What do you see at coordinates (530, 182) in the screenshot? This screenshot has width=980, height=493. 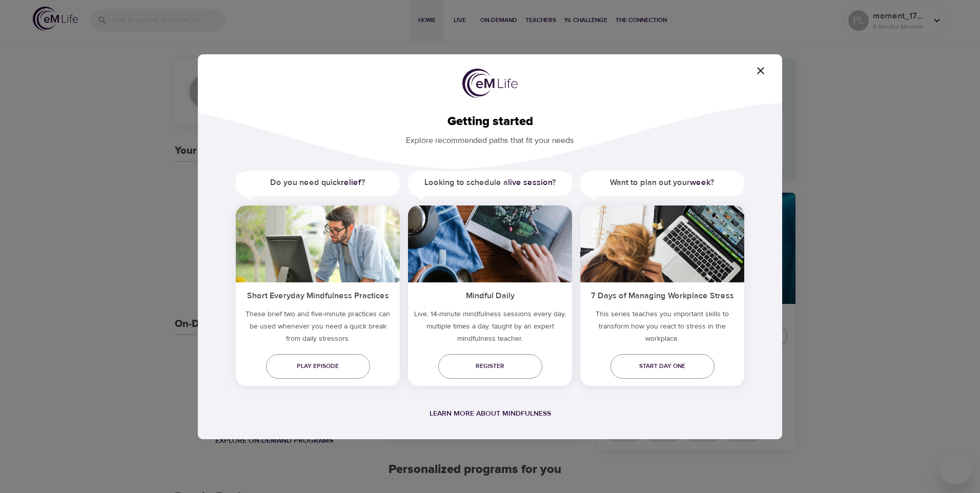 I see `a: live session` at bounding box center [530, 182].